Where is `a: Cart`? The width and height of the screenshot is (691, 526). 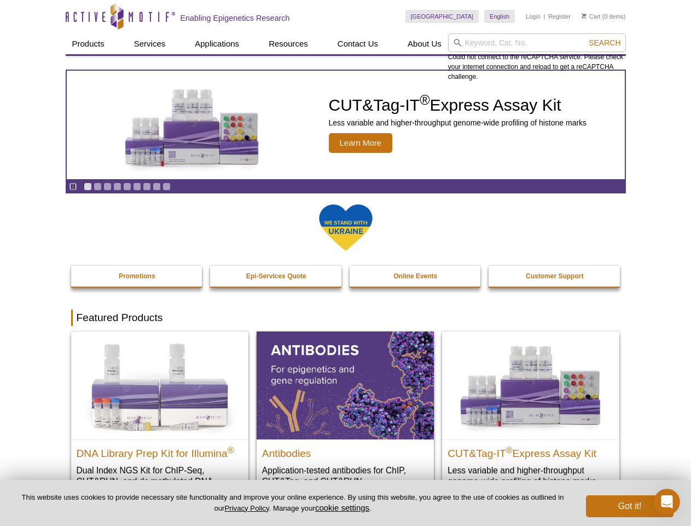 a: Cart is located at coordinates (591, 16).